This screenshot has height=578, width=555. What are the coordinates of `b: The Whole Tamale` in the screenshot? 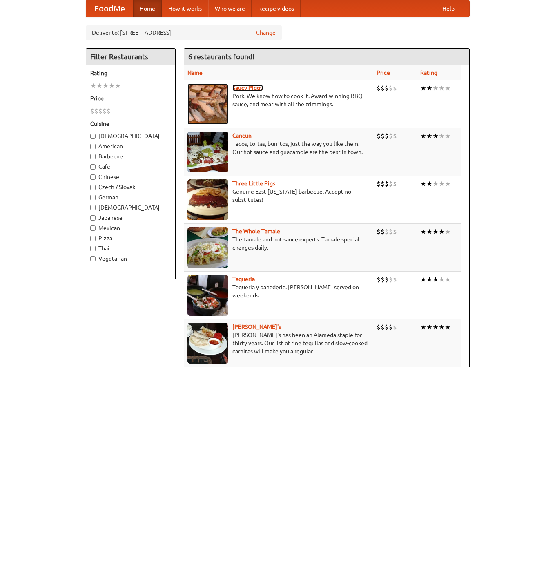 It's located at (256, 231).